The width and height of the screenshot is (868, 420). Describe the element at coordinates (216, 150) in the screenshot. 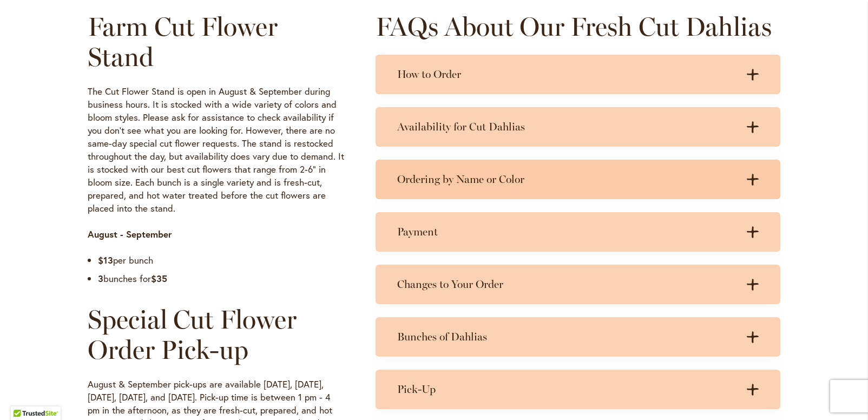

I see `p: The Cut Flower Stand is open in August & September during business hours. It is stocked with a wi...` at that location.